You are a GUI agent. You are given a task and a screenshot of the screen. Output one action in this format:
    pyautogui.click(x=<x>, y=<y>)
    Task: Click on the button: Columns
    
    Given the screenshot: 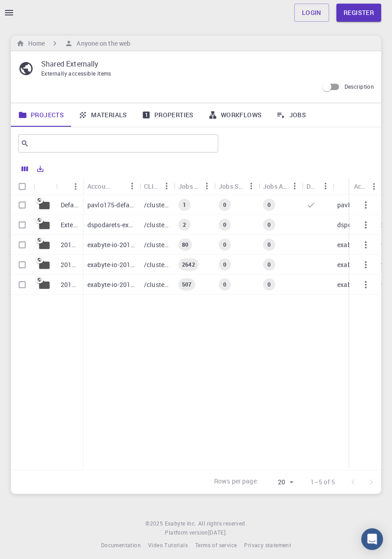 What is the action you would take?
    pyautogui.click(x=25, y=169)
    